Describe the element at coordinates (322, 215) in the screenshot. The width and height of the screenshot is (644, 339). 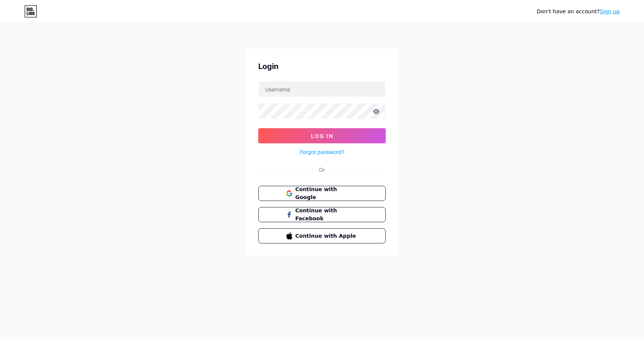
I see `button: Continue with Facebook` at that location.